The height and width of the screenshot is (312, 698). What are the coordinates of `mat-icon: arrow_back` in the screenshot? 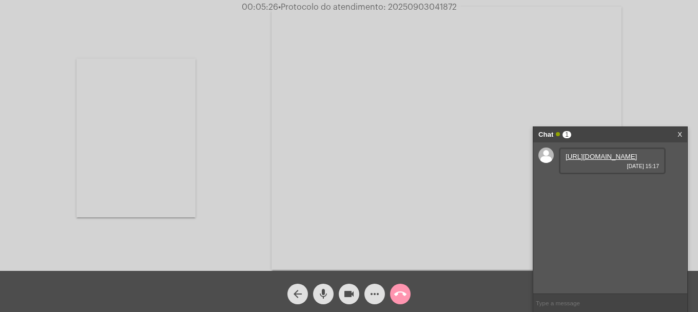 It's located at (298, 294).